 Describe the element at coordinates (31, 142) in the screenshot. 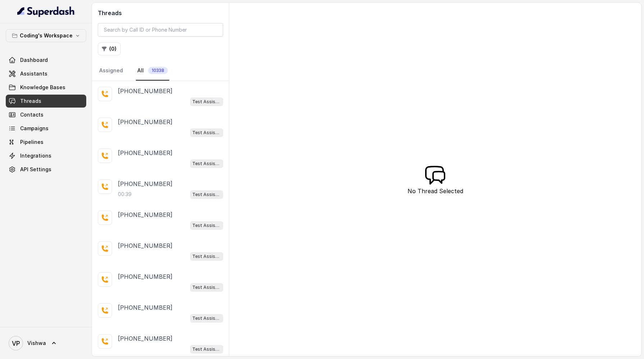

I see `span: Pipelines` at that location.